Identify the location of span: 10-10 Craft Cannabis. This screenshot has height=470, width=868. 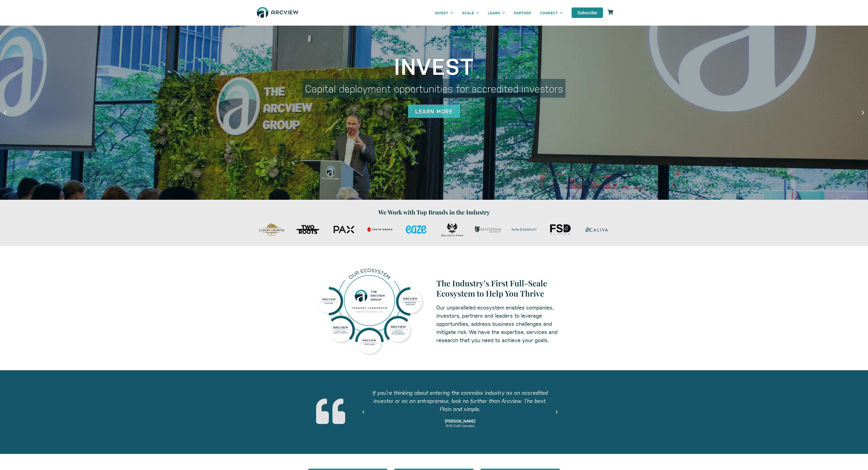
(459, 425).